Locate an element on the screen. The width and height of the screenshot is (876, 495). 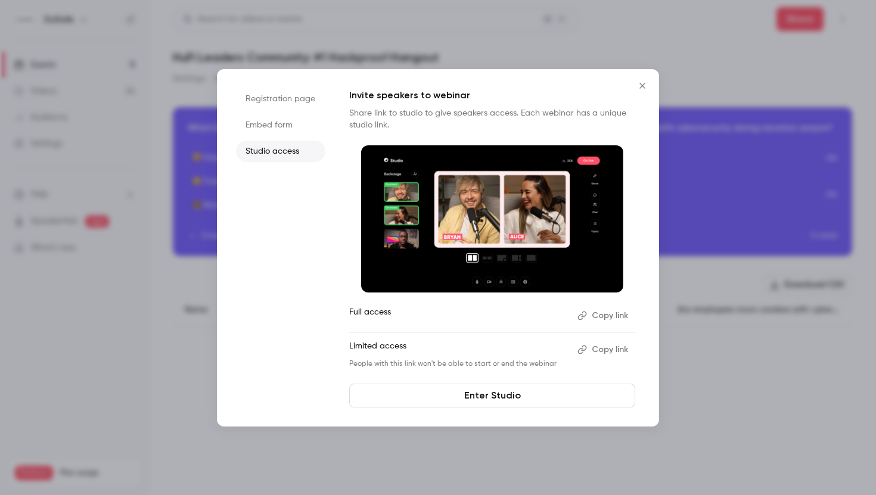
li: Embed form is located at coordinates (281, 125).